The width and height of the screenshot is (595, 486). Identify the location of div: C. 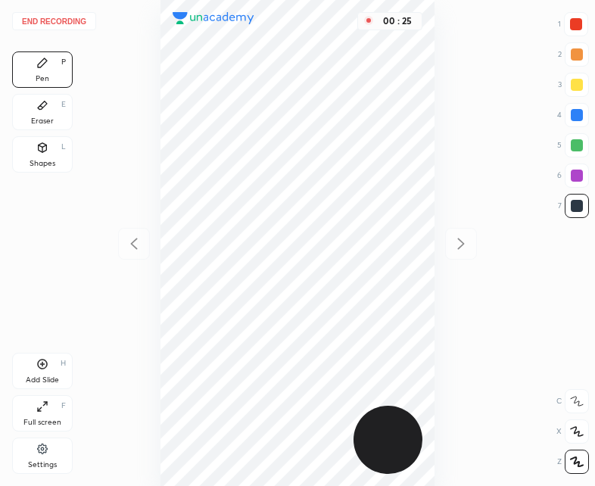
(572, 401).